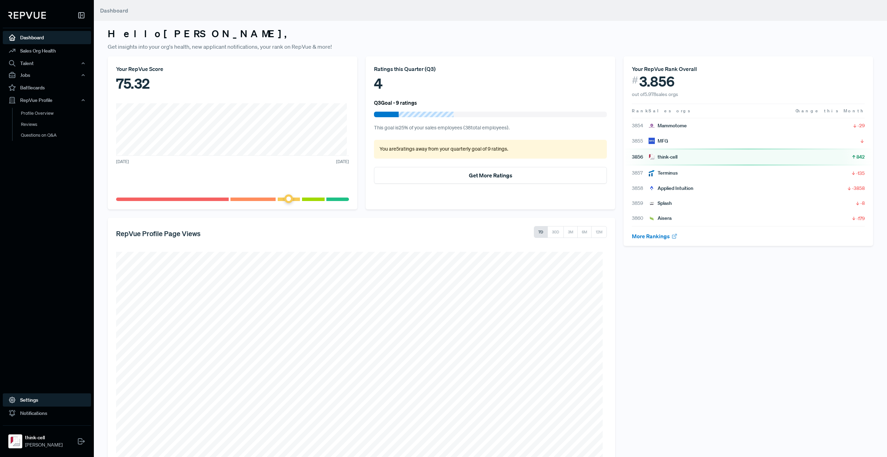 This screenshot has width=887, height=457. Describe the element at coordinates (655, 236) in the screenshot. I see `a: More Rankings` at that location.